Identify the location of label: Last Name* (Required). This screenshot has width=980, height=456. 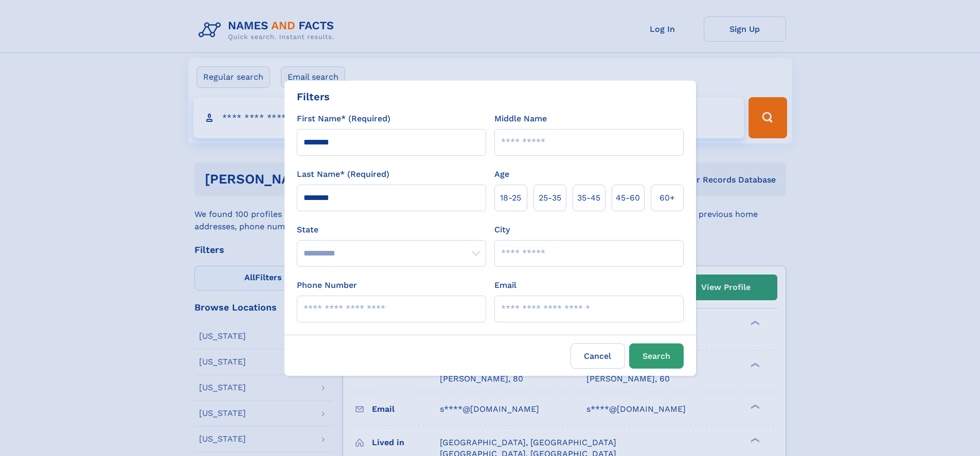
(343, 175).